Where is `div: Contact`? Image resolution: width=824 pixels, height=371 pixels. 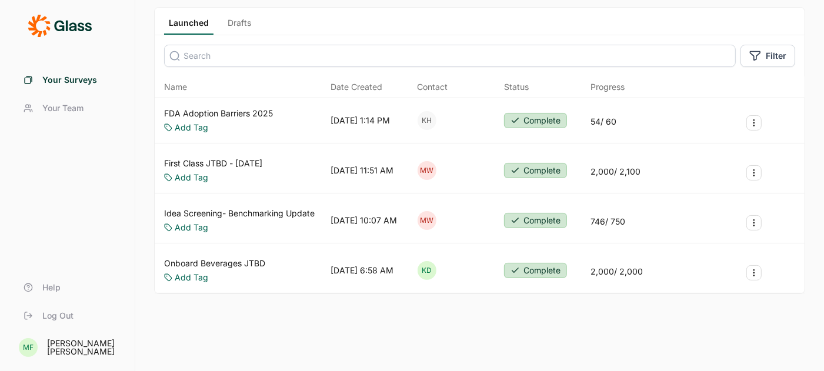 div: Contact is located at coordinates (433, 87).